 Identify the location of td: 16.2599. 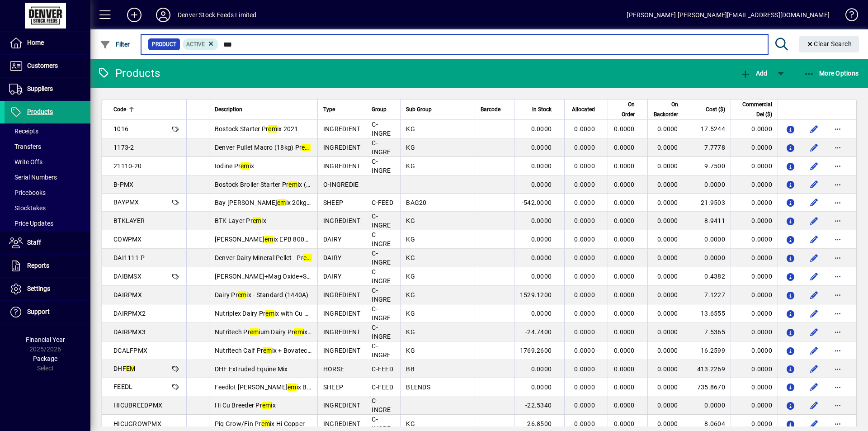
(711, 351).